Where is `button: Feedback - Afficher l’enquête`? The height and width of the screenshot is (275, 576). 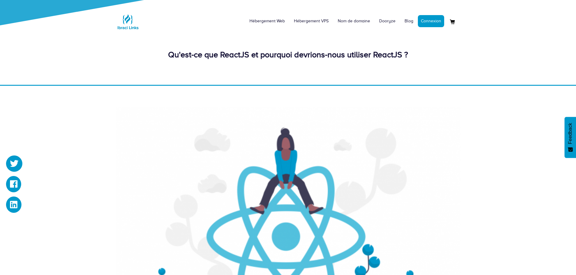
button: Feedback - Afficher l’enquête is located at coordinates (570, 137).